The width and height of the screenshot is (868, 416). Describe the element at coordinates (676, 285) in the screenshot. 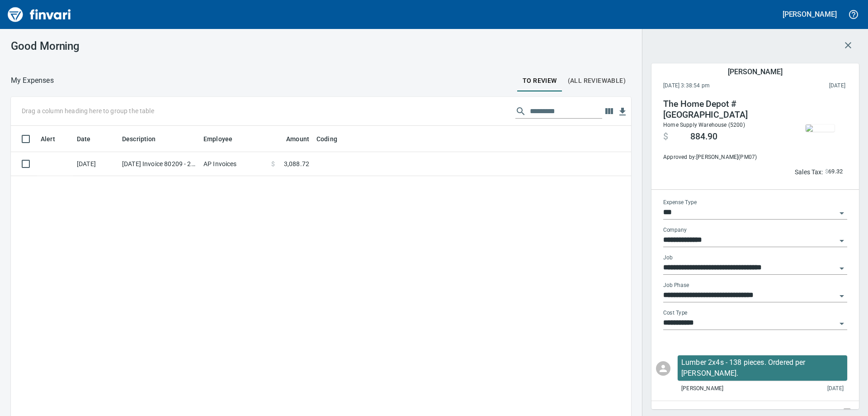

I see `label: Job Phase` at that location.